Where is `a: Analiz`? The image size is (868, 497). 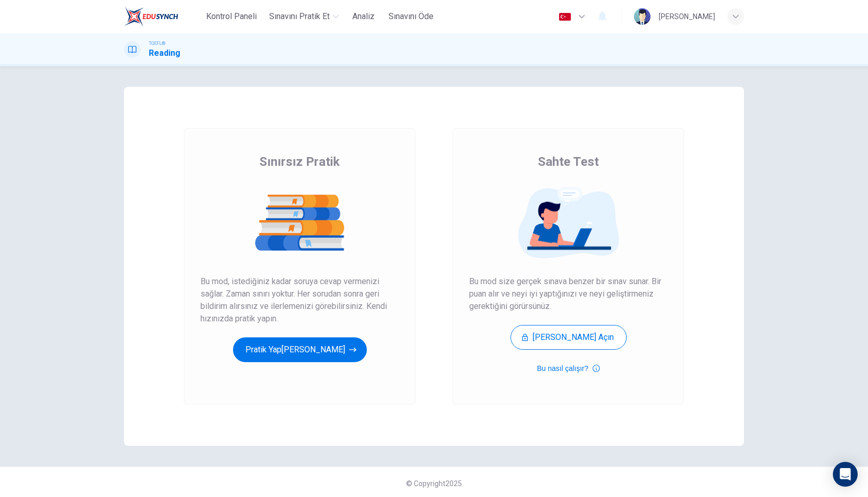 a: Analiz is located at coordinates (363, 16).